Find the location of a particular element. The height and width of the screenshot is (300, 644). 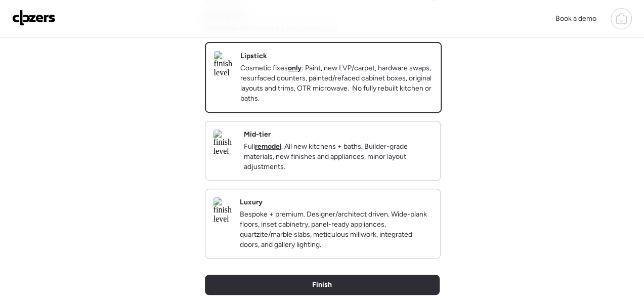

span: Finish is located at coordinates (322, 285).